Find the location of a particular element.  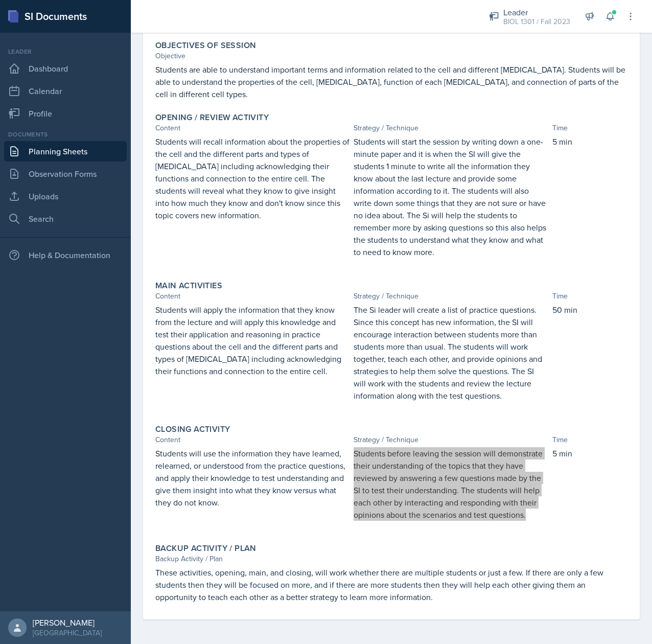

p: The Si leader will create a list of practice questions. Since this concept has new information, t... is located at coordinates (450, 352).